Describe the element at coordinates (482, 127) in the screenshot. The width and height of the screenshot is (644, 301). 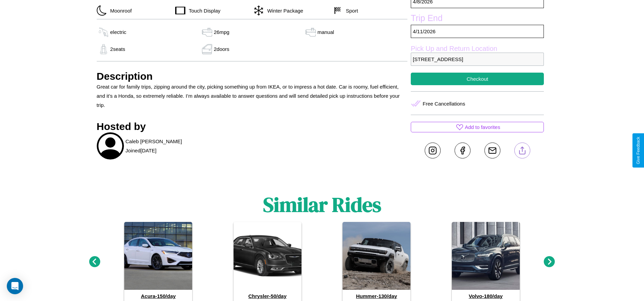
I see `p: Add to favorites` at that location.